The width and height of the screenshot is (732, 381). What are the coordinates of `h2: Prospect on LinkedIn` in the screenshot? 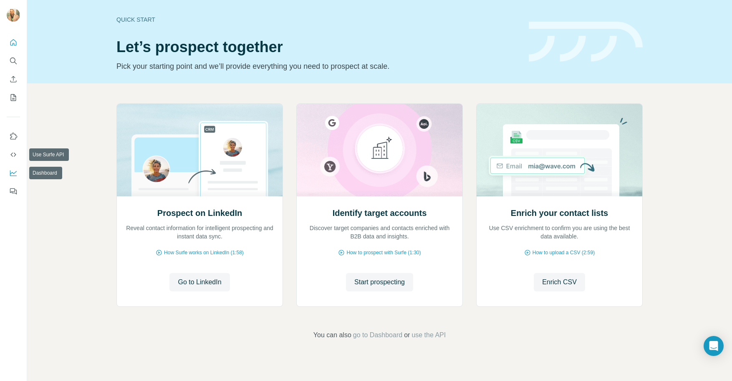 It's located at (199, 213).